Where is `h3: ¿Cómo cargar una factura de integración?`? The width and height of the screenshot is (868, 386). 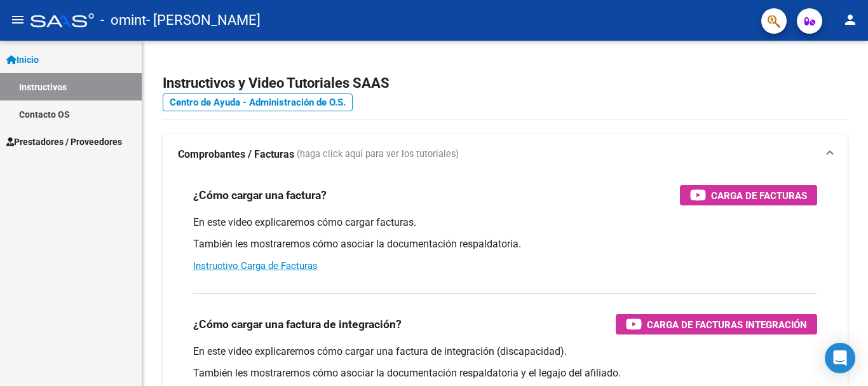 h3: ¿Cómo cargar una factura de integración? is located at coordinates (297, 324).